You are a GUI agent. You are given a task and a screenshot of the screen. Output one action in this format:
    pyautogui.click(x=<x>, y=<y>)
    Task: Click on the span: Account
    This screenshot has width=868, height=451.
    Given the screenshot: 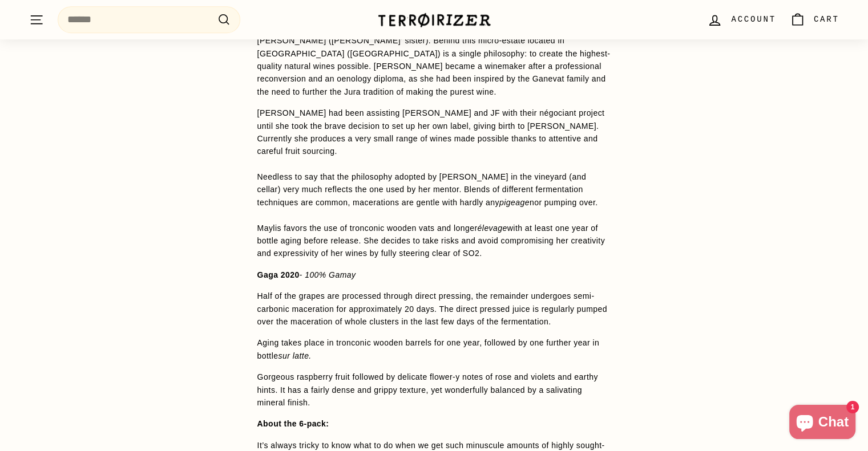 What is the action you would take?
    pyautogui.click(x=753, y=19)
    